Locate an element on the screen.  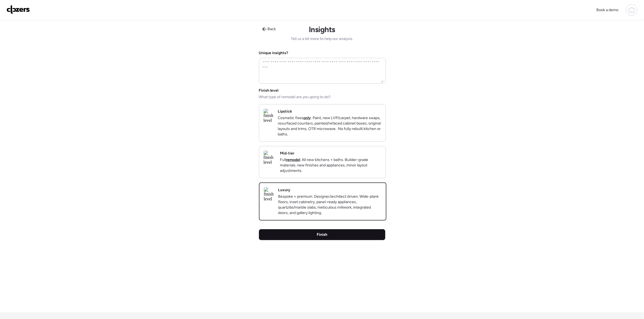
h2: Mid-tier is located at coordinates (287, 153).